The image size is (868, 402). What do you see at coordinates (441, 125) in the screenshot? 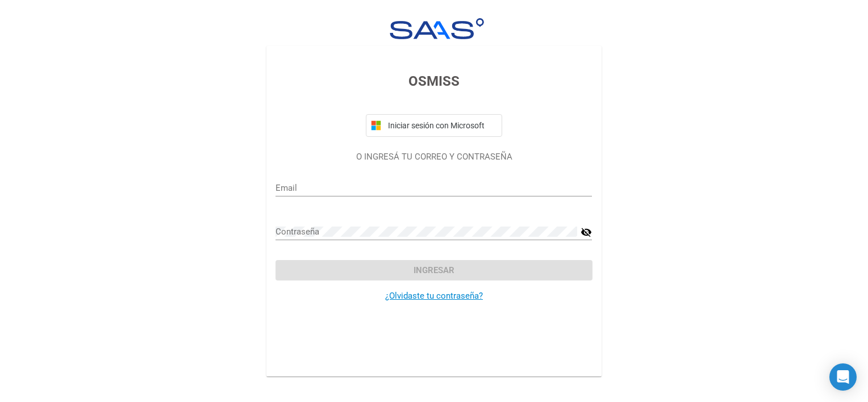
I see `span: Iniciar sesión con Microsoft` at bounding box center [441, 125].